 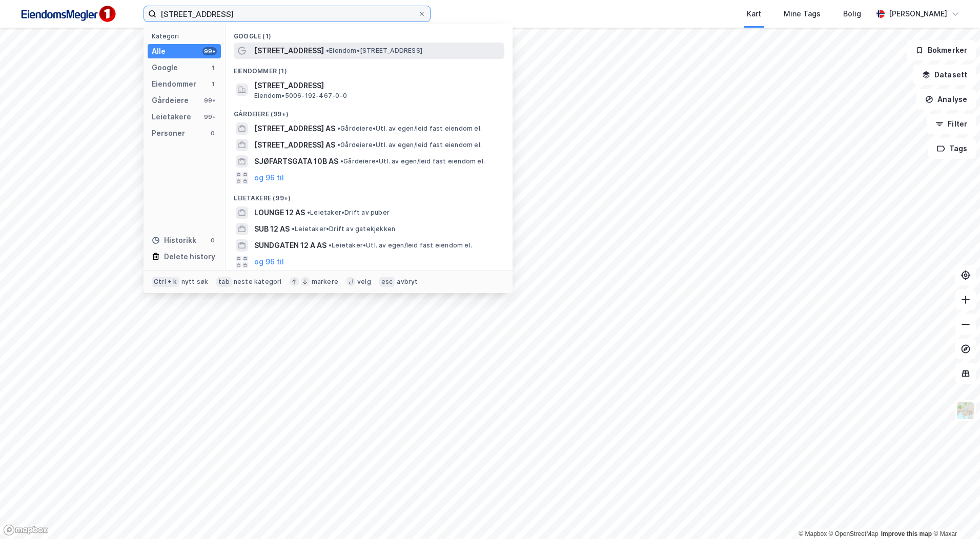 I want to click on div: velg, so click(x=364, y=281).